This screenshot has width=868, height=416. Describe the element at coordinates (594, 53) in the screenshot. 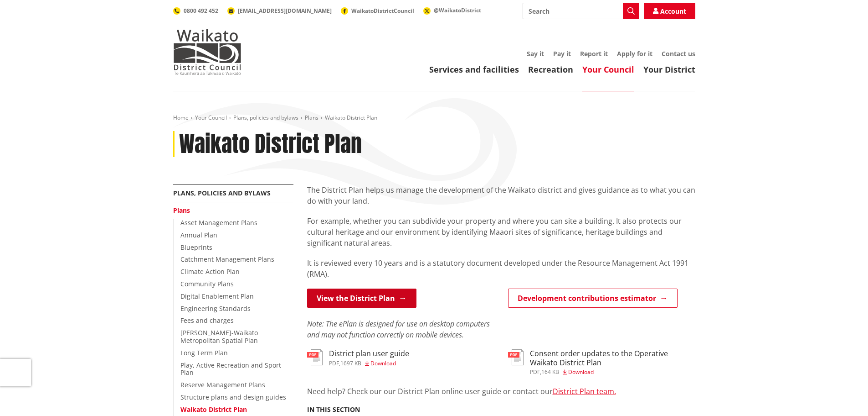

I see `a: Report it` at that location.